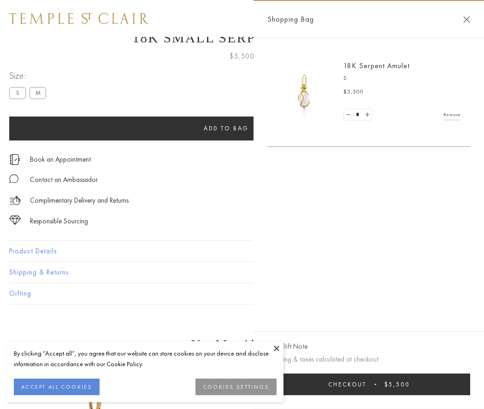 The width and height of the screenshot is (484, 409). I want to click on span: Shopping Bag, so click(290, 19).